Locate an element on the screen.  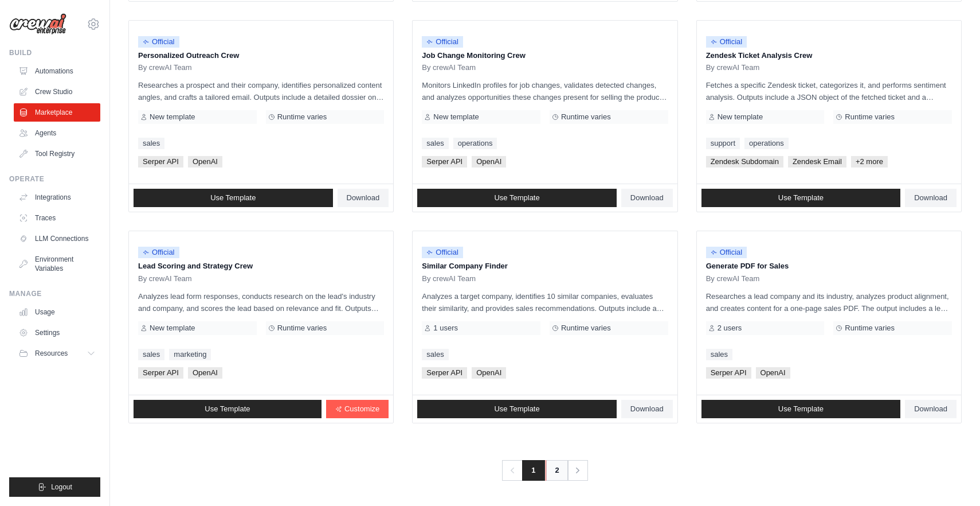
span: Customize is located at coordinates (362, 409).